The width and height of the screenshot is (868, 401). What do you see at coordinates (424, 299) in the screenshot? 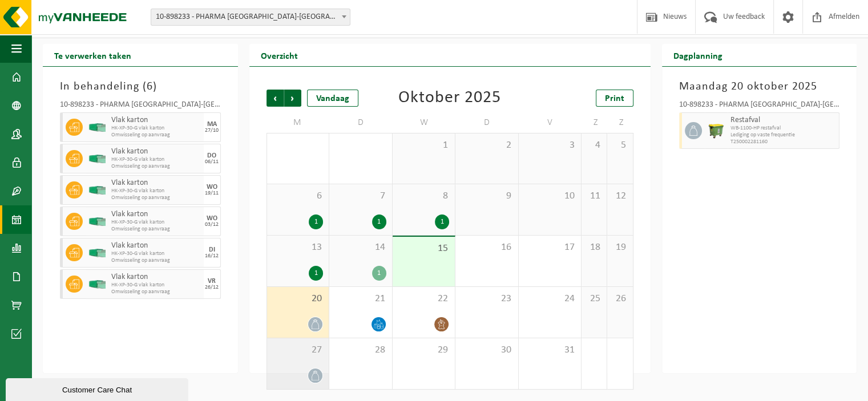
I see `span: 22` at bounding box center [424, 299].